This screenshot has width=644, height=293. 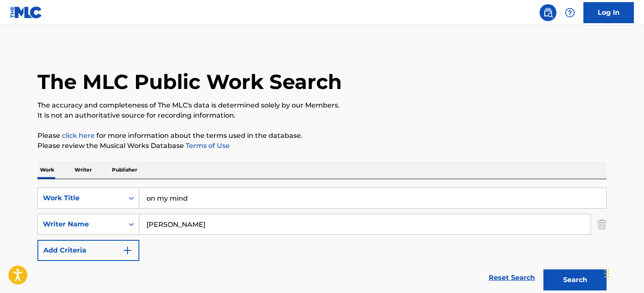 What do you see at coordinates (83, 170) in the screenshot?
I see `p: Writer` at bounding box center [83, 170].